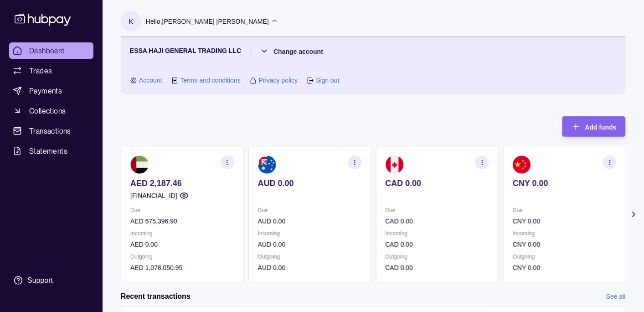 This screenshot has width=644, height=312. Describe the element at coordinates (327, 80) in the screenshot. I see `a: Sign out` at that location.